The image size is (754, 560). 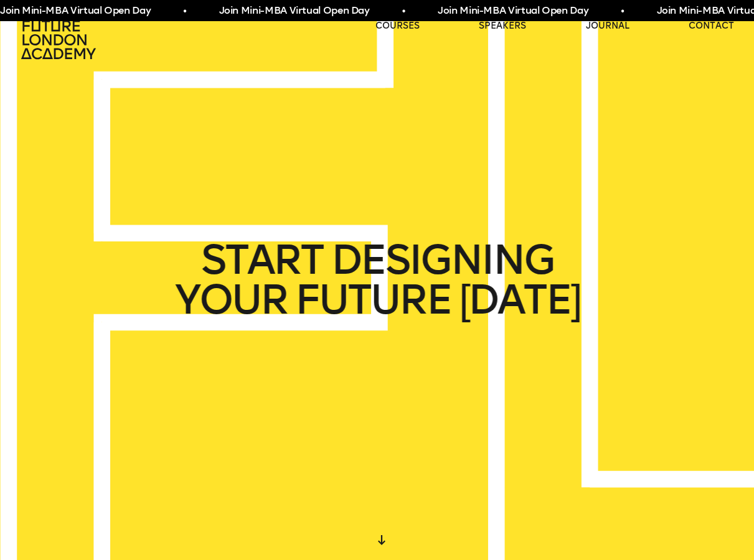 What do you see at coordinates (230, 300) in the screenshot?
I see `span: YOUR` at bounding box center [230, 300].